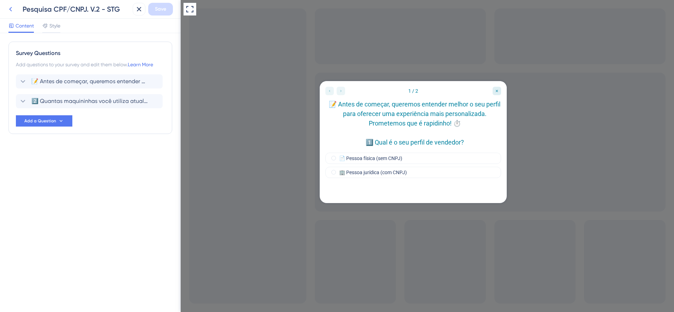  Describe the element at coordinates (90, 53) in the screenshot. I see `div: Survey Questions` at that location.